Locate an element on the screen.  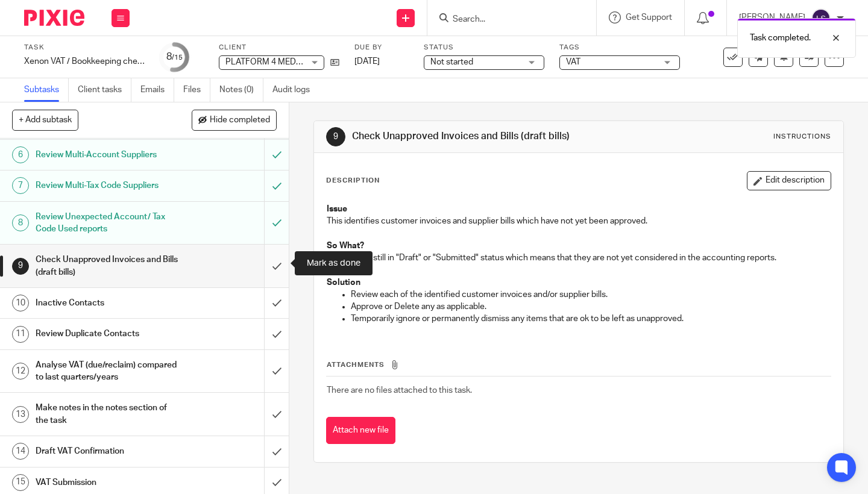
p: Description is located at coordinates (353, 181).